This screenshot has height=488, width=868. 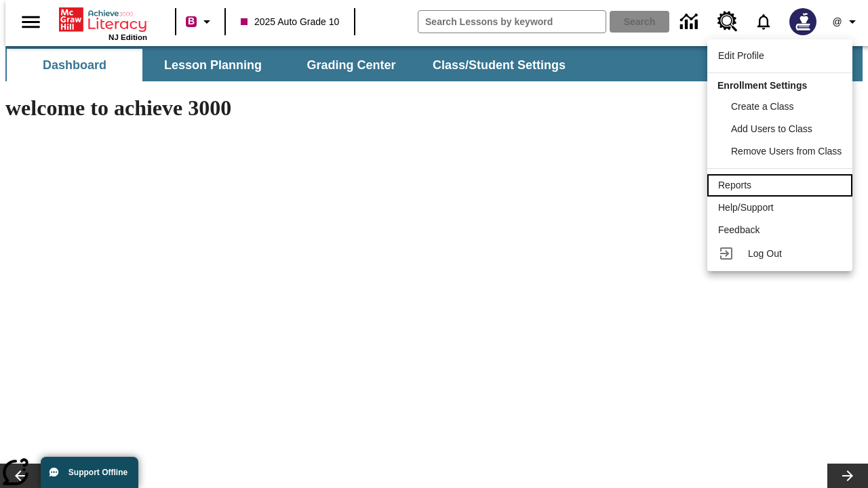 What do you see at coordinates (771, 128) in the screenshot?
I see `span: Add Users to Class` at bounding box center [771, 128].